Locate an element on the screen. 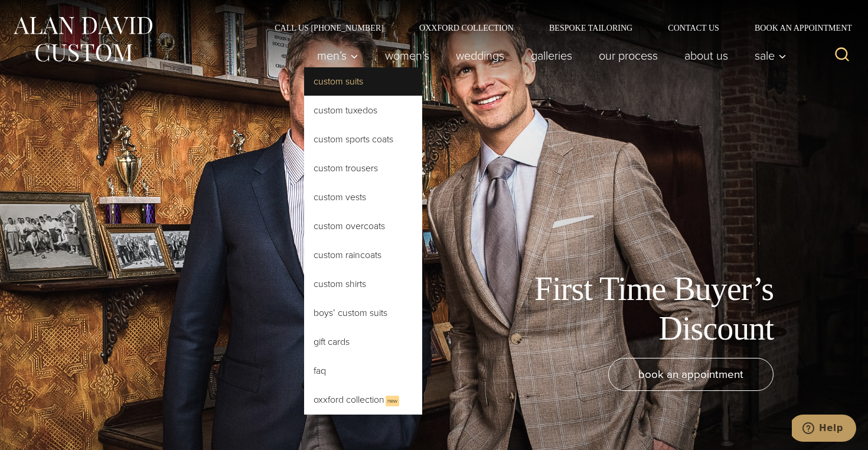  a: Oxxford Collection is located at coordinates (467, 28).